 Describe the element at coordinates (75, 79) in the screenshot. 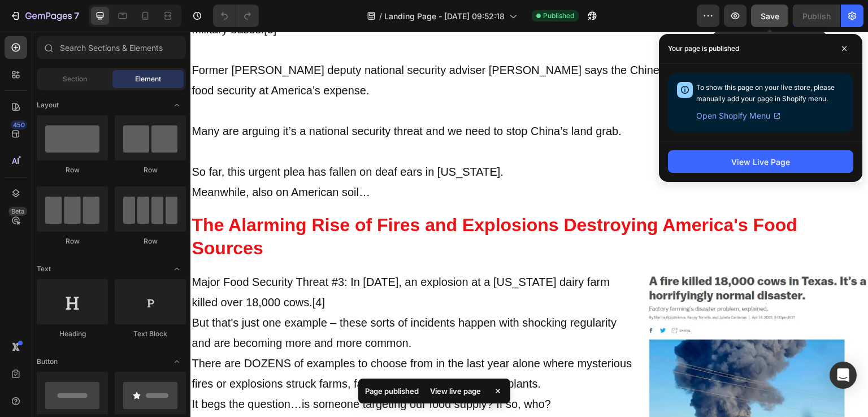

I see `span: Section` at that location.